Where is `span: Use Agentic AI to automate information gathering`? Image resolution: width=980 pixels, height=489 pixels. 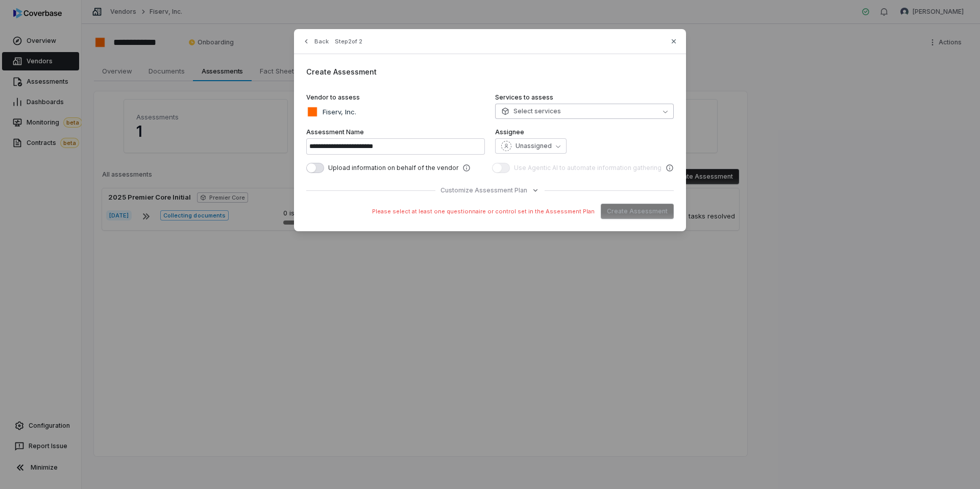 span: Use Agentic AI to automate information gathering is located at coordinates (588, 168).